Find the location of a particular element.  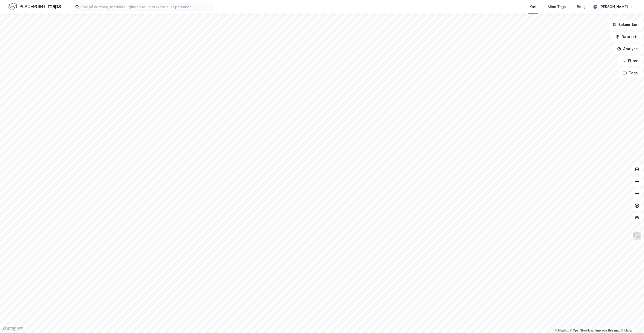

div: Kart is located at coordinates (533, 7).